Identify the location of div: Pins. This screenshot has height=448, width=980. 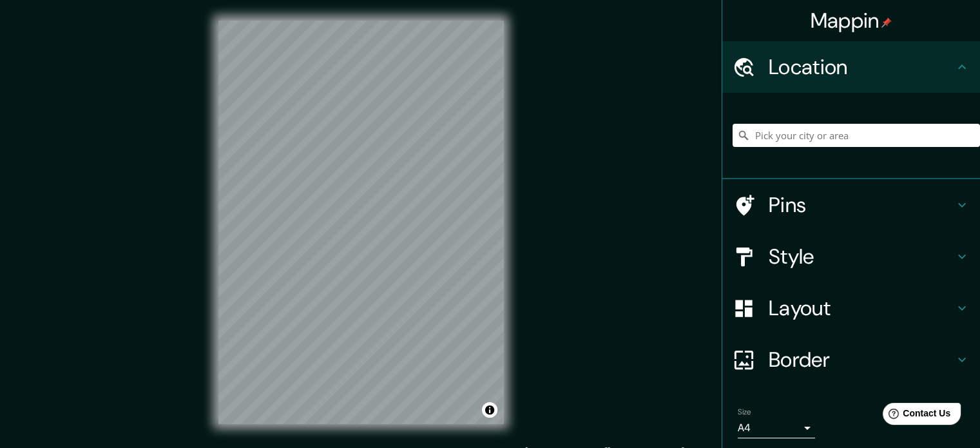
(852, 205).